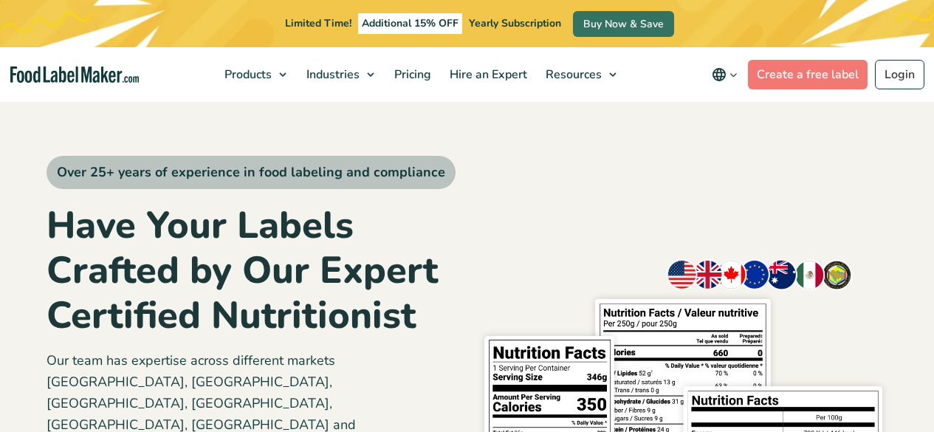 This screenshot has width=934, height=432. I want to click on span: Over 25+ years of experience in food labeling and compliance, so click(251, 172).